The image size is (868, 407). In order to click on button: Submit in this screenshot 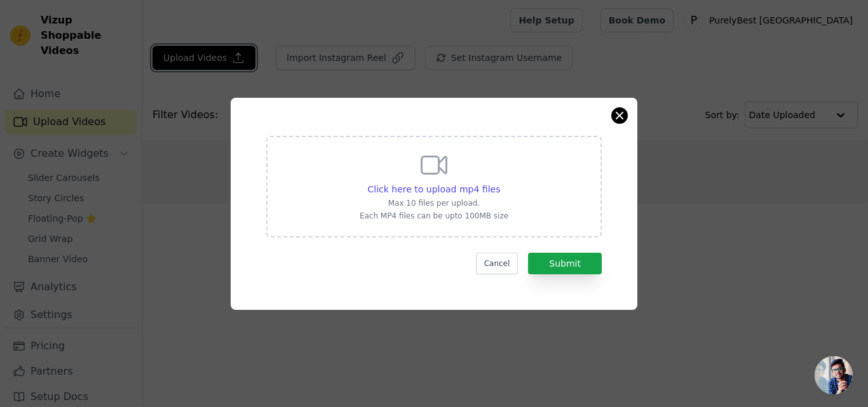, I will do `click(565, 264)`.